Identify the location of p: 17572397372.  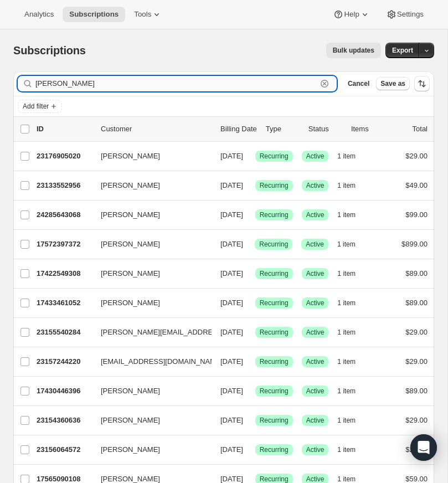
(64, 244).